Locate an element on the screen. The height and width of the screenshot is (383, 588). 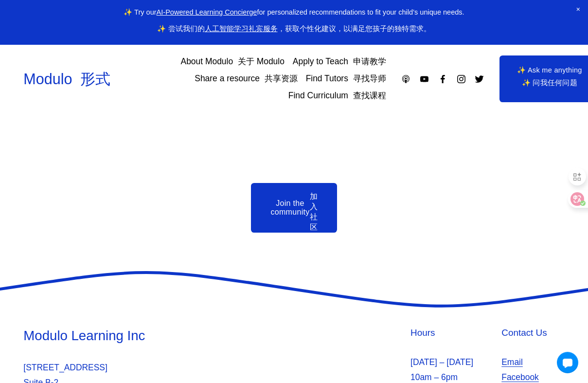
a: Facebook is located at coordinates (443, 79).